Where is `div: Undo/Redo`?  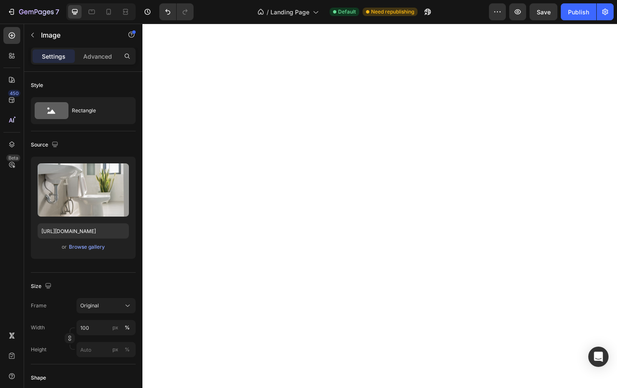 div: Undo/Redo is located at coordinates (176, 12).